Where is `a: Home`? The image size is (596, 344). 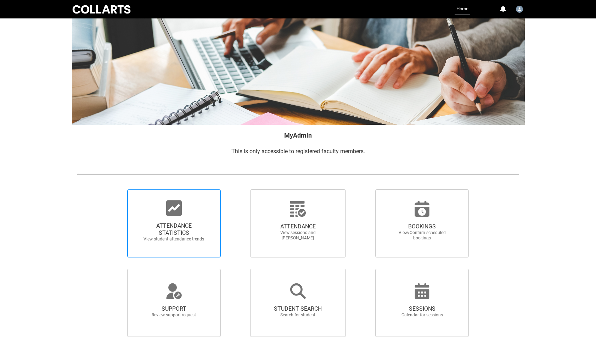 a: Home is located at coordinates (463, 9).